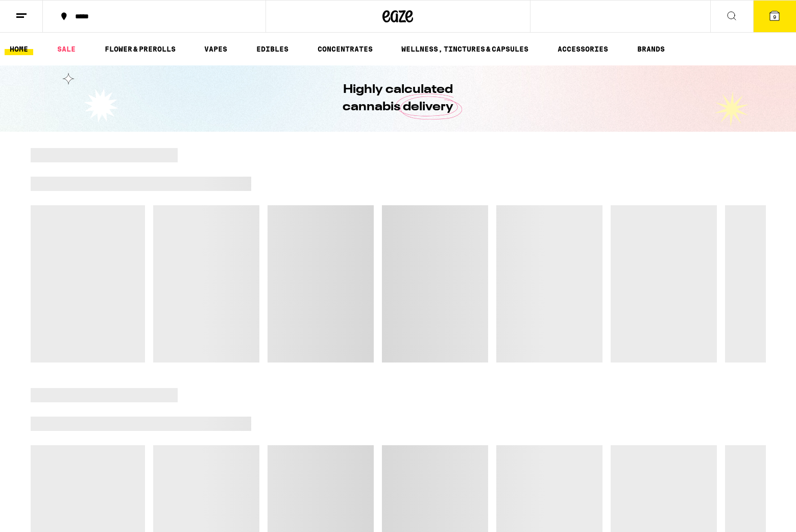  I want to click on h1: Highly calculated cannabis delivery, so click(398, 99).